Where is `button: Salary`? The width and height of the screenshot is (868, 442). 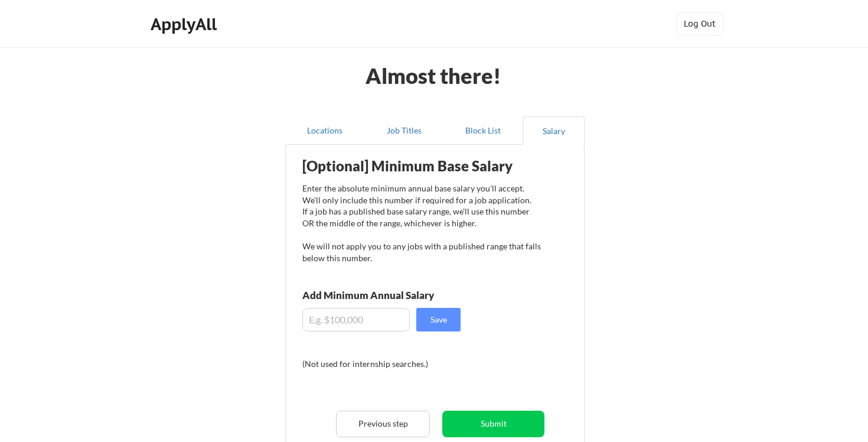 button: Salary is located at coordinates (553, 130).